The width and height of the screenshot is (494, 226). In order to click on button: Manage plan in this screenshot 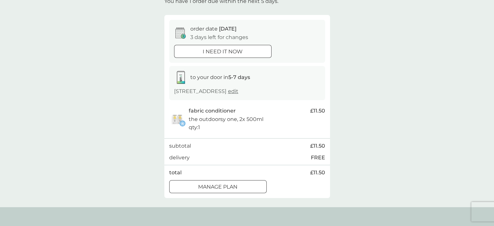, I will do `click(218, 187)`.